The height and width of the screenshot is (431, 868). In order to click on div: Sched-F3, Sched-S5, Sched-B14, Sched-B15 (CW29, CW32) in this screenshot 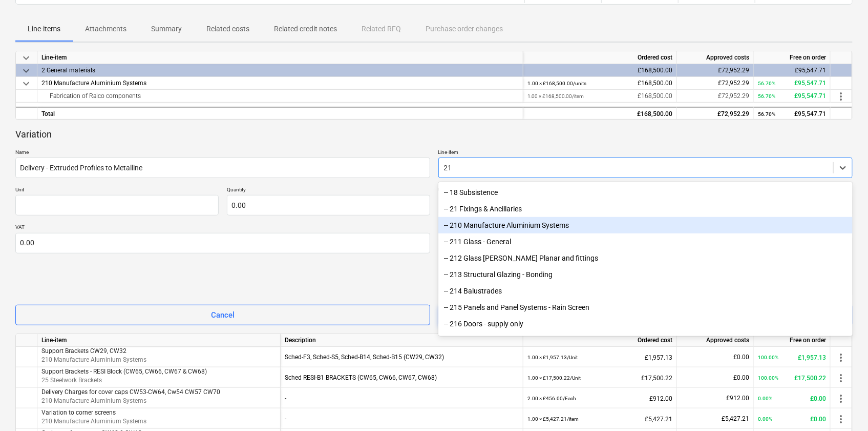, I will do `click(402, 357)`.